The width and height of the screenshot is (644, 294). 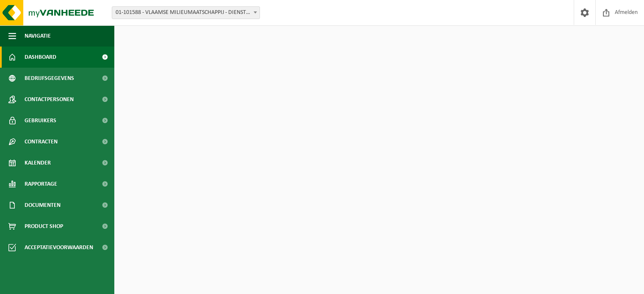 What do you see at coordinates (49, 78) in the screenshot?
I see `span: Bedrijfsgegevens` at bounding box center [49, 78].